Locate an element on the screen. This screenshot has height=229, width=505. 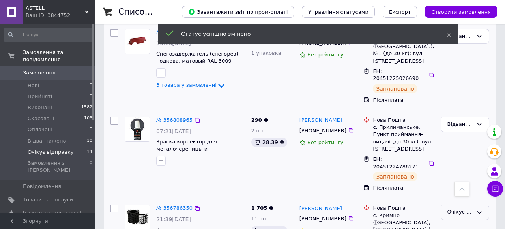
span: ЕН: 20451224786271 is located at coordinates (396, 163).